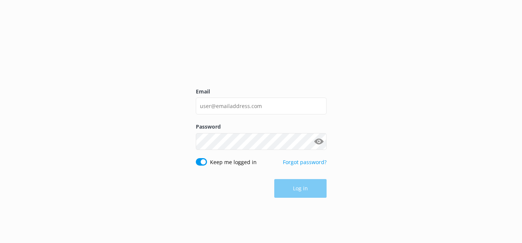 Image resolution: width=522 pixels, height=243 pixels. What do you see at coordinates (261, 92) in the screenshot?
I see `label: Email` at bounding box center [261, 92].